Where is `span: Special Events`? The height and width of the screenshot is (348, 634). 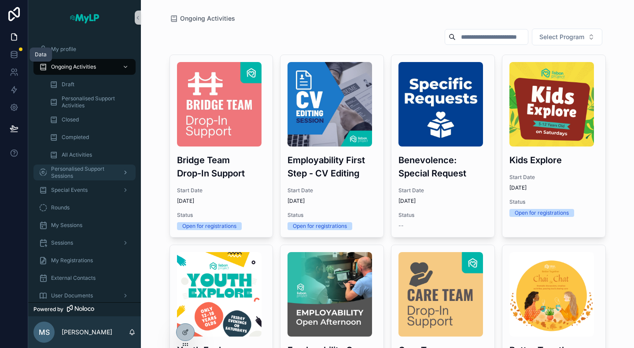 span: Special Events is located at coordinates (69, 190).